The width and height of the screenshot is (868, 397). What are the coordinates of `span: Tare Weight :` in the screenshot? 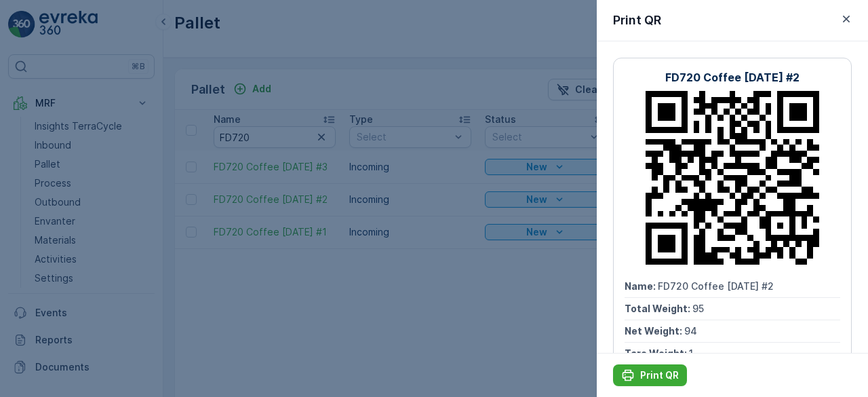 It's located at (656, 353).